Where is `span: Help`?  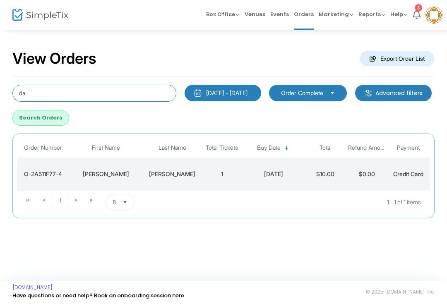 span: Help is located at coordinates (399, 14).